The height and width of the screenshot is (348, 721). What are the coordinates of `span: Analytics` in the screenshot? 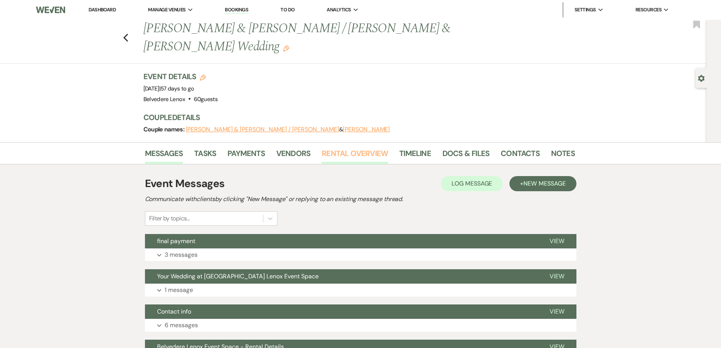 It's located at (339, 10).